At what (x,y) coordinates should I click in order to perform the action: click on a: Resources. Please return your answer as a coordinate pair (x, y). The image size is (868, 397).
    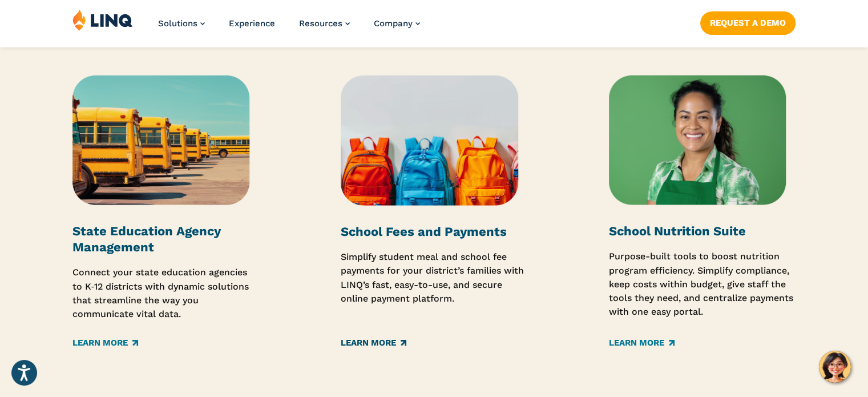
    Looking at the image, I should click on (324, 24).